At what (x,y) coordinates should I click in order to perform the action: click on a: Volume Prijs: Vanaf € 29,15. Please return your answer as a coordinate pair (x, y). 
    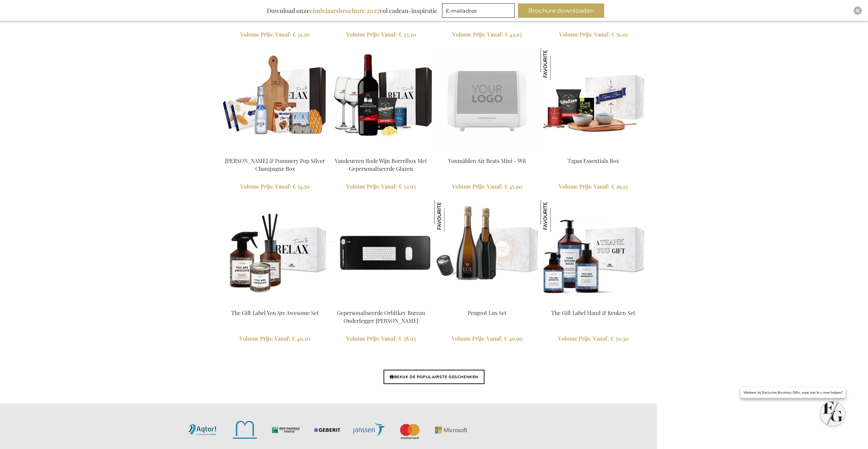
    Looking at the image, I should click on (593, 187).